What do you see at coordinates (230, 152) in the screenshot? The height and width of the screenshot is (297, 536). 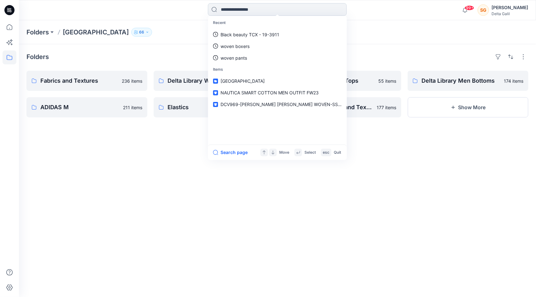 I see `a: Search page` at bounding box center [230, 152].